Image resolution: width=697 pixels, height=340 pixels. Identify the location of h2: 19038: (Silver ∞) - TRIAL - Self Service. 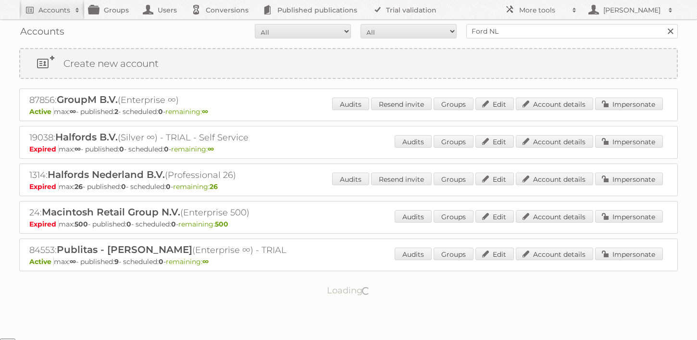
(197, 137).